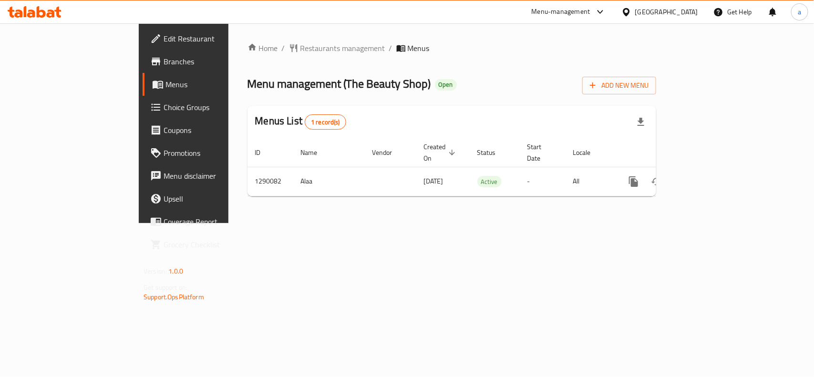 This screenshot has height=377, width=814. I want to click on div: Export file, so click(641, 122).